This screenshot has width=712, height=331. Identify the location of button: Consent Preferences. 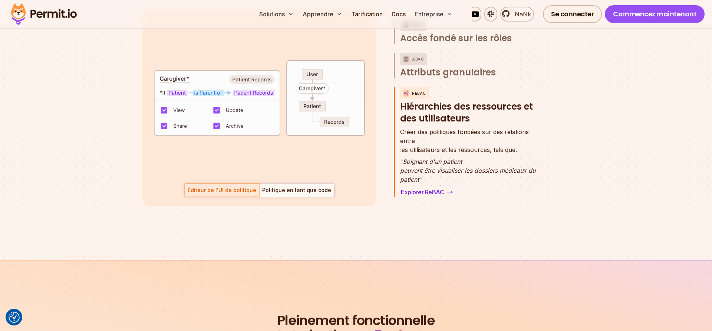
(14, 317).